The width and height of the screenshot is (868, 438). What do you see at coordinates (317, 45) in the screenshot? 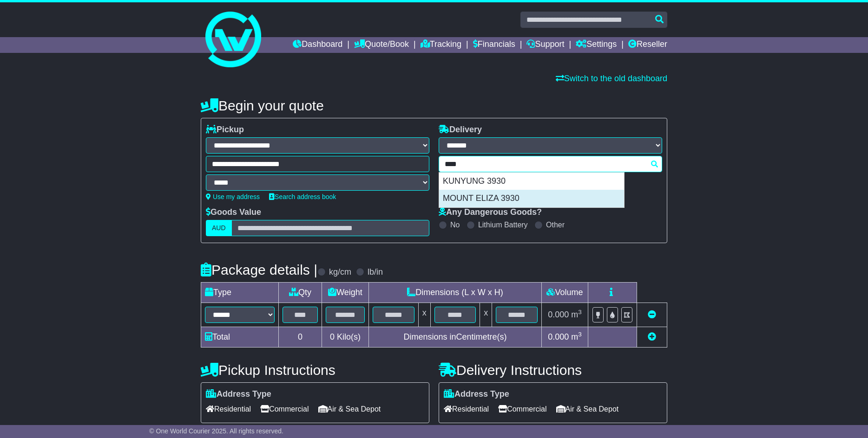
I see `a: Dashboard` at bounding box center [317, 45].